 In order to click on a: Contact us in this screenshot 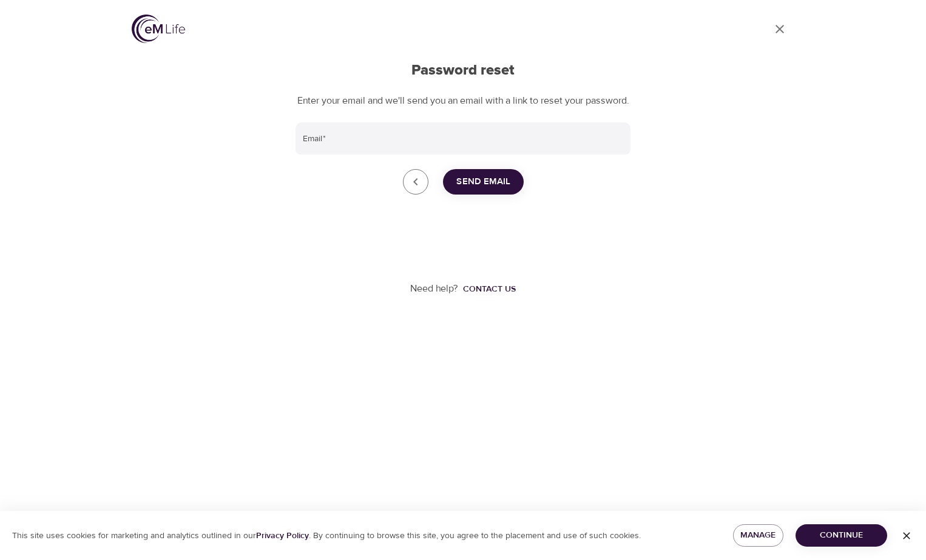, I will do `click(486, 289)`.